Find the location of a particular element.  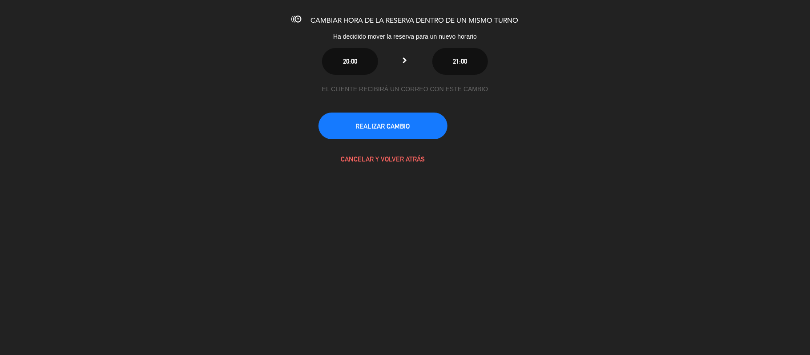

button: 21:00 is located at coordinates (460, 61).